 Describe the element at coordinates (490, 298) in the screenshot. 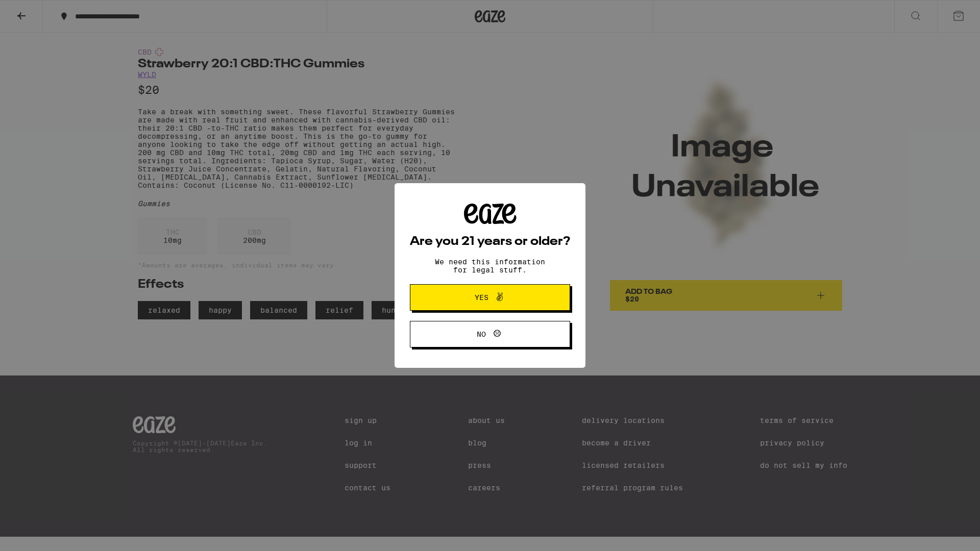

I see `button: Yes` at that location.